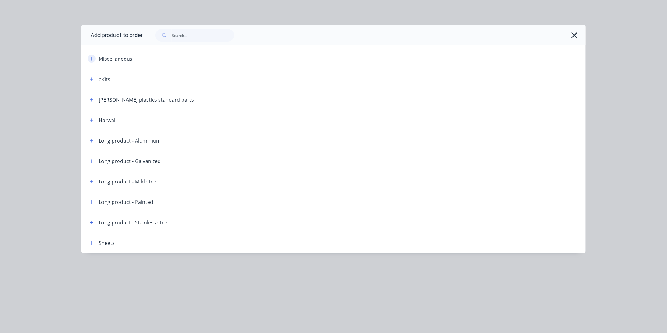  Describe the element at coordinates (130, 161) in the screenshot. I see `div: Long product - Galvanized` at that location.